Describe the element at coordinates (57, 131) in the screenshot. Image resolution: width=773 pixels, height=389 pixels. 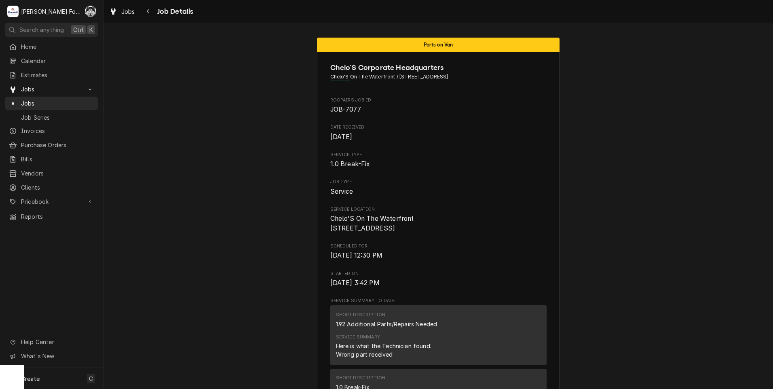
I see `span: Invoices` at that location.